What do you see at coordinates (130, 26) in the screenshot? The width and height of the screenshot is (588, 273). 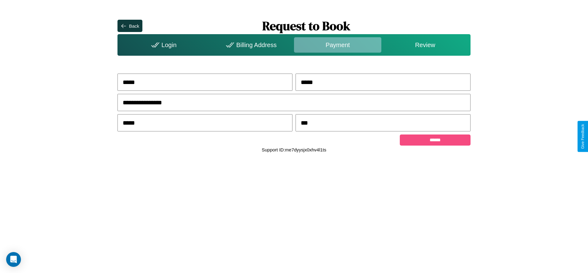 I see `button: Back` at bounding box center [130, 26].